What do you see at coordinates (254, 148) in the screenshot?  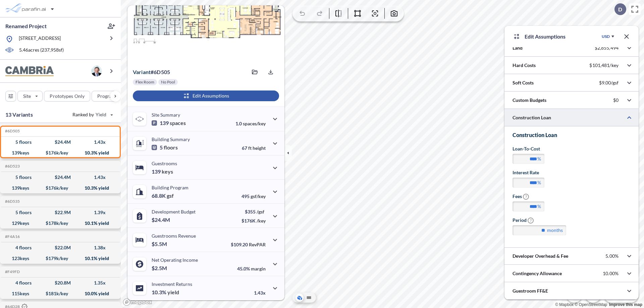 I see `p: 67` at bounding box center [254, 148].